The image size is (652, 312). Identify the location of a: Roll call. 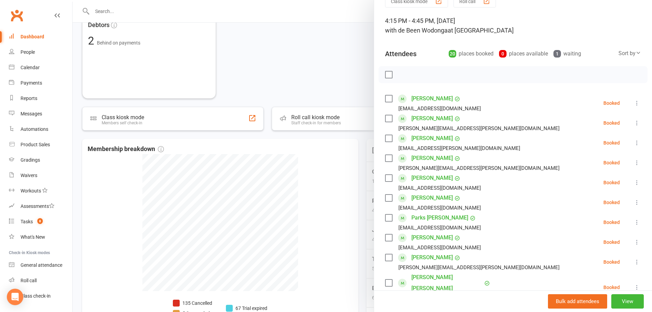
(40, 281).